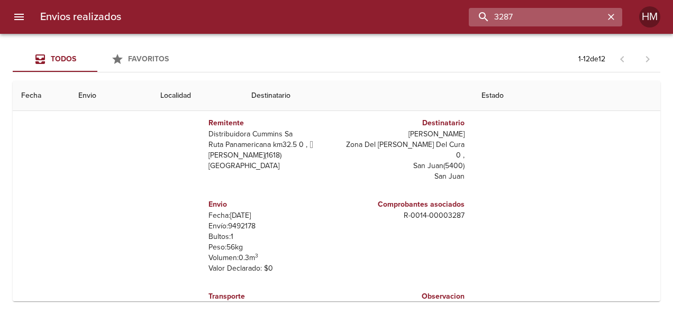  I want to click on h6: Transporte, so click(270, 297).